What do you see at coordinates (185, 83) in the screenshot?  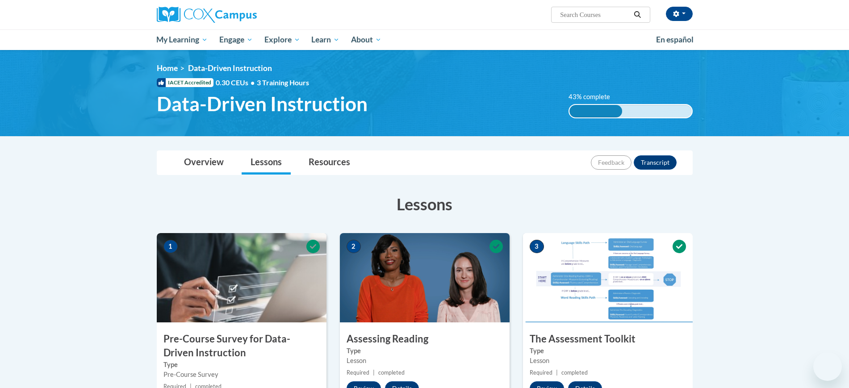 I see `span: IACET Accredited` at bounding box center [185, 83].